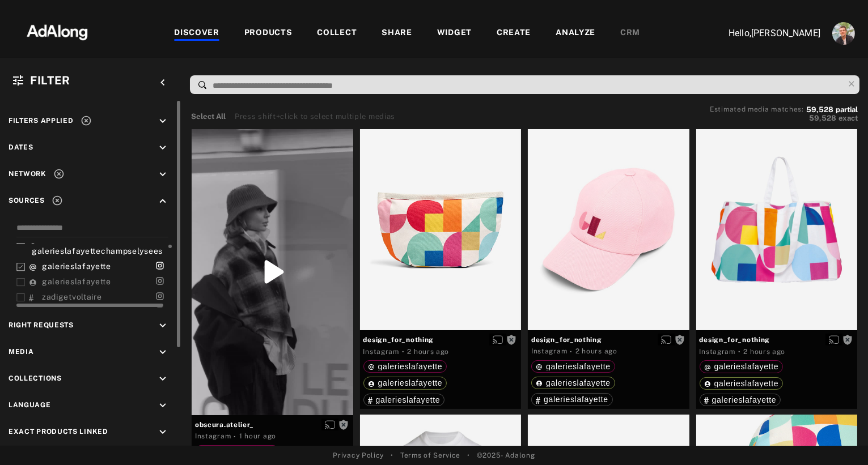 The height and width of the screenshot is (465, 868). Describe the element at coordinates (397, 33) in the screenshot. I see `div: SHARE` at that location.